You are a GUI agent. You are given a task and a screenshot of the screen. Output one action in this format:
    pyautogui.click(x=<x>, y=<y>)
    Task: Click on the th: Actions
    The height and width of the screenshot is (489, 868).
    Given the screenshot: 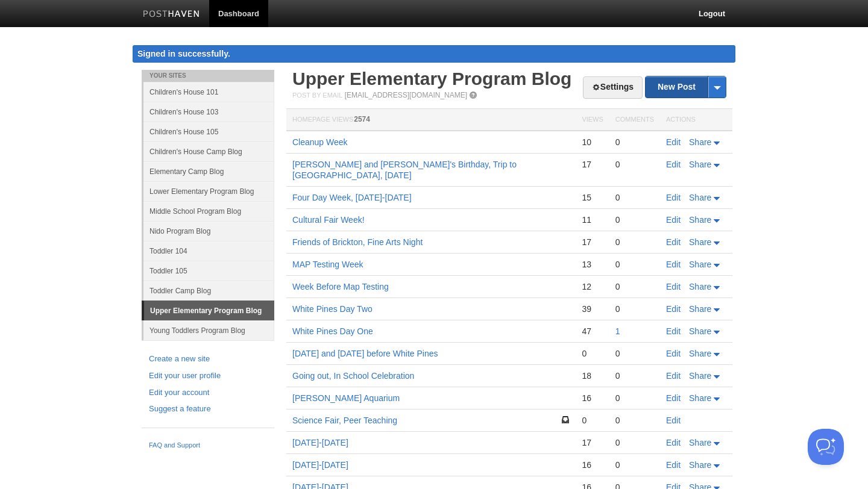 What is the action you would take?
    pyautogui.click(x=696, y=120)
    